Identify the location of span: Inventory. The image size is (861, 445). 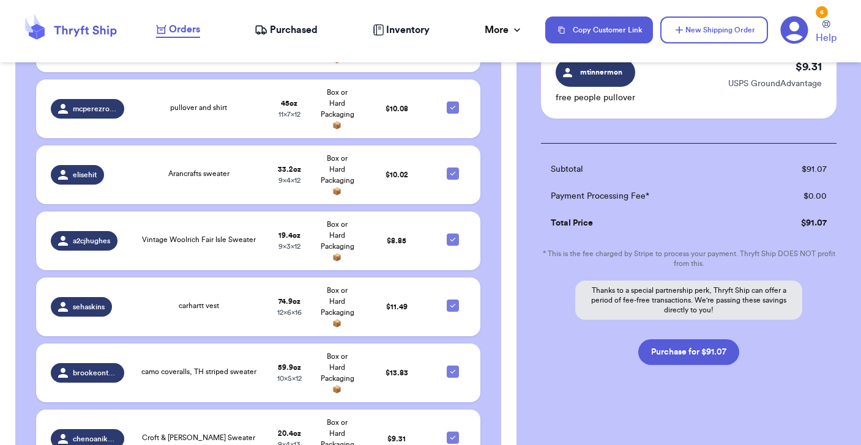
(408, 30).